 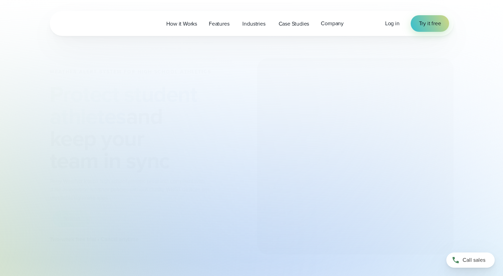 What do you see at coordinates (430, 24) in the screenshot?
I see `span: Try it free` at bounding box center [430, 24].